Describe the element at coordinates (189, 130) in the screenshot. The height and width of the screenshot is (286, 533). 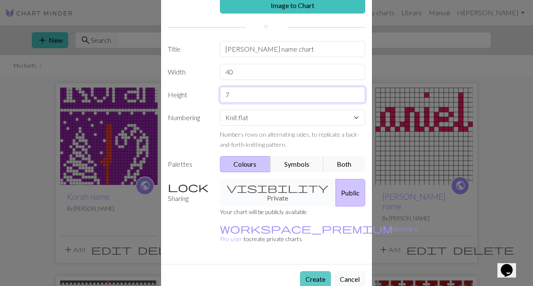
I see `label: Numbering` at that location.